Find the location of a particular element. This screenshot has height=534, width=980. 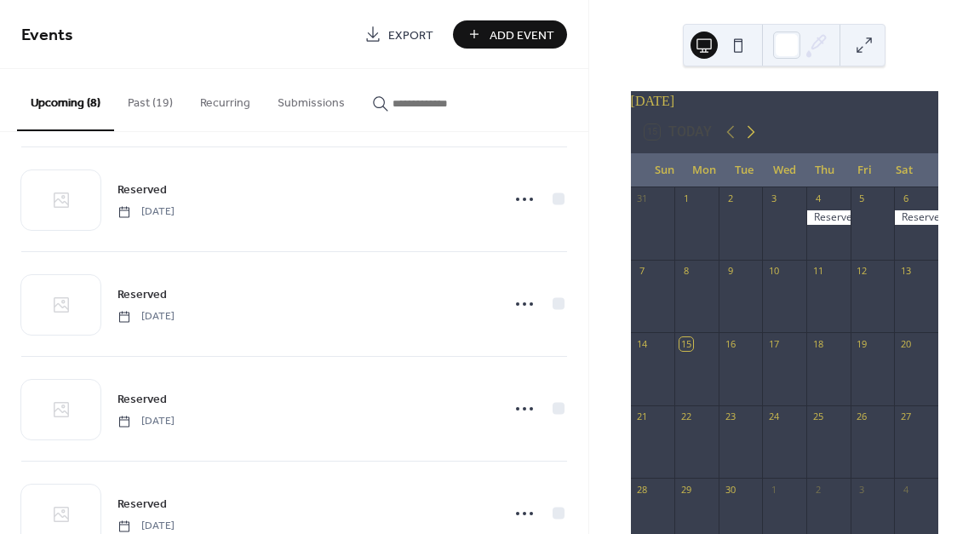

button: Add Event is located at coordinates (510, 34).